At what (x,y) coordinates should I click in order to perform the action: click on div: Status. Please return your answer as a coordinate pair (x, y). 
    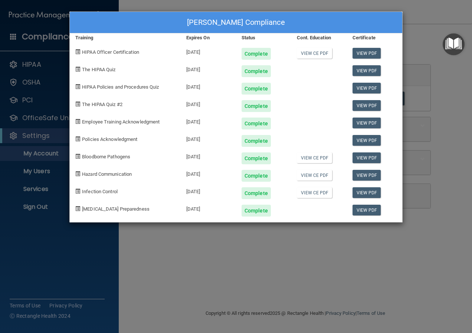
    Looking at the image, I should click on (263, 38).